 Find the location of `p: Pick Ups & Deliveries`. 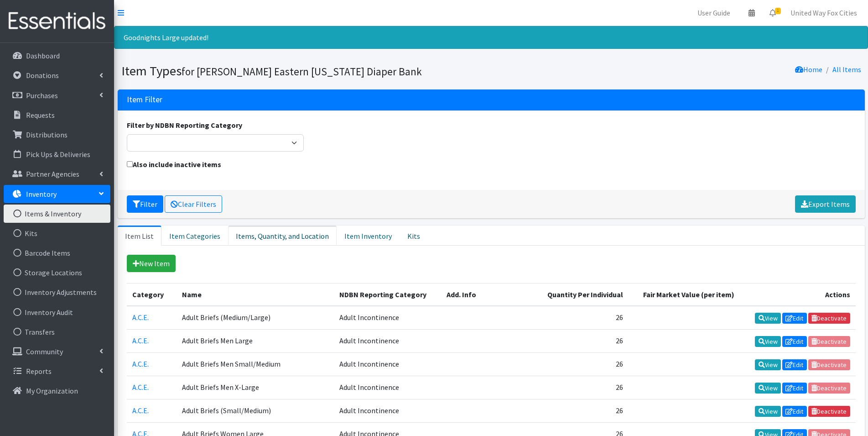

p: Pick Ups & Deliveries is located at coordinates (58, 154).